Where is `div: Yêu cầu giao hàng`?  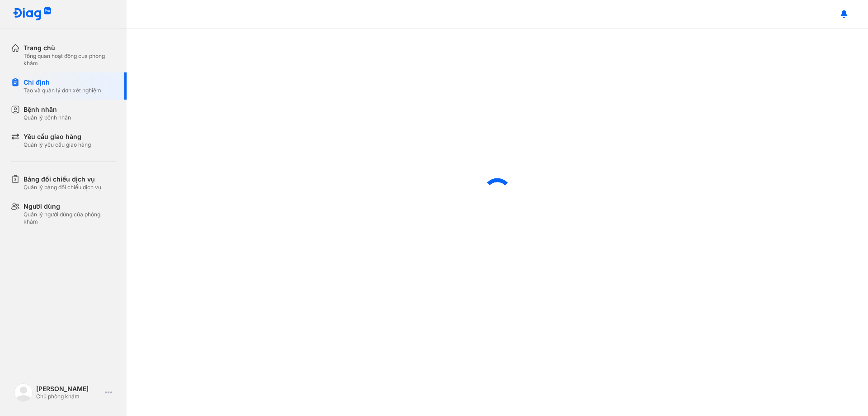
div: Yêu cầu giao hàng is located at coordinates (57, 137).